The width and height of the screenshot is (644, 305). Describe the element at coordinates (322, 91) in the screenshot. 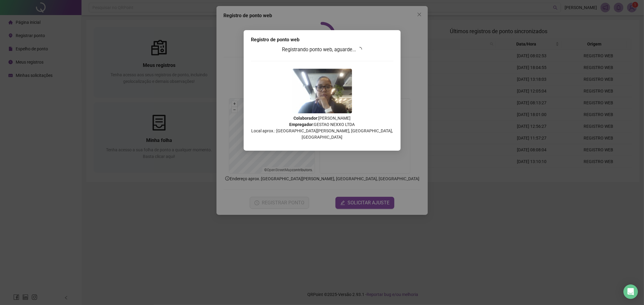

I see `img: 2Q==` at that location.